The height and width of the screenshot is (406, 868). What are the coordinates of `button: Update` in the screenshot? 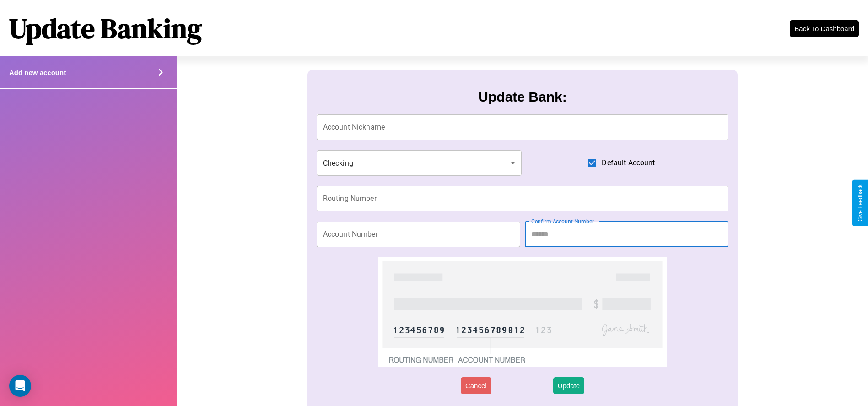 It's located at (569, 385).